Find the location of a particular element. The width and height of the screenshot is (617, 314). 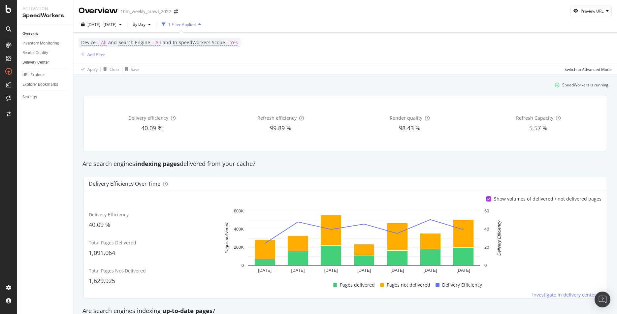

div: Preview URL is located at coordinates (592, 11).